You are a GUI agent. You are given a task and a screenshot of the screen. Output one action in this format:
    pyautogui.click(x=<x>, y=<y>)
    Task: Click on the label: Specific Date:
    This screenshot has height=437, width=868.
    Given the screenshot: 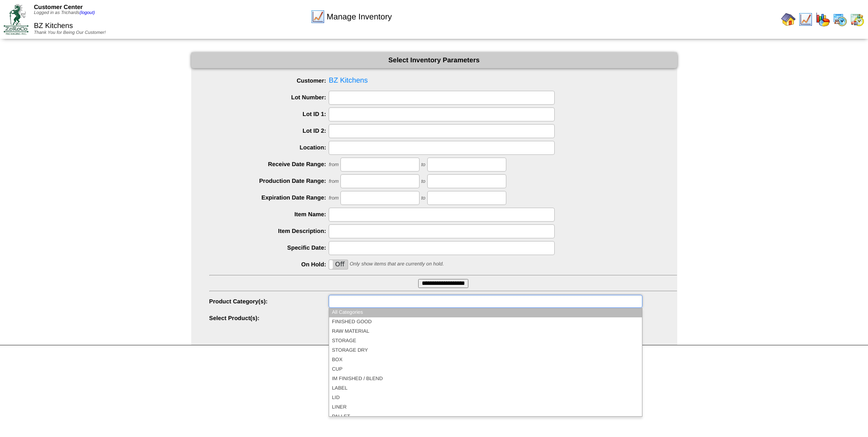 What is the action you would take?
    pyautogui.click(x=269, y=248)
    